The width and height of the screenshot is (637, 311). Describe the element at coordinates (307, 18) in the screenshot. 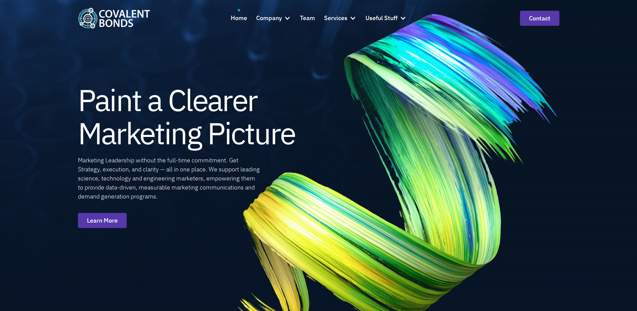

I see `a: Team` at that location.